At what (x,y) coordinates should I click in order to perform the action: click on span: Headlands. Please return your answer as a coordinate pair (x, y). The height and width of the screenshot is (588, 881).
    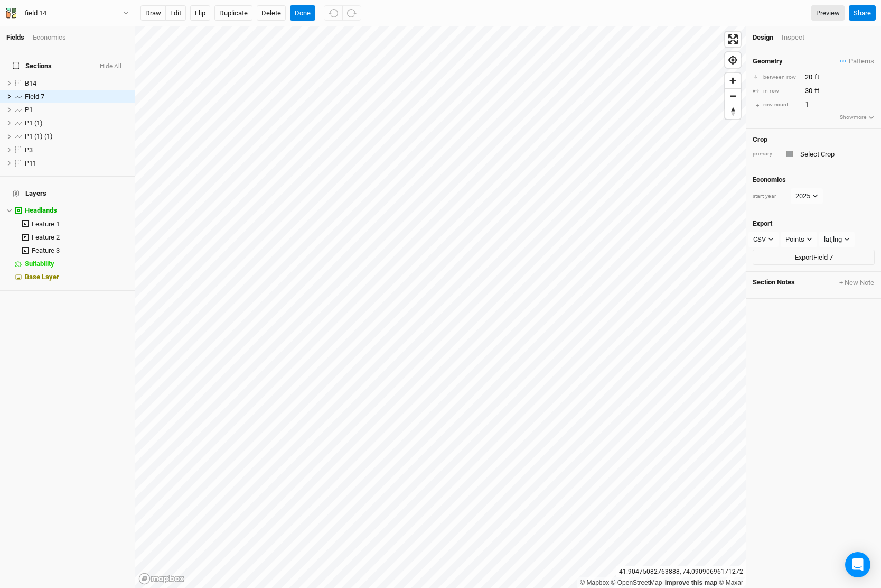
    Looking at the image, I should click on (41, 210).